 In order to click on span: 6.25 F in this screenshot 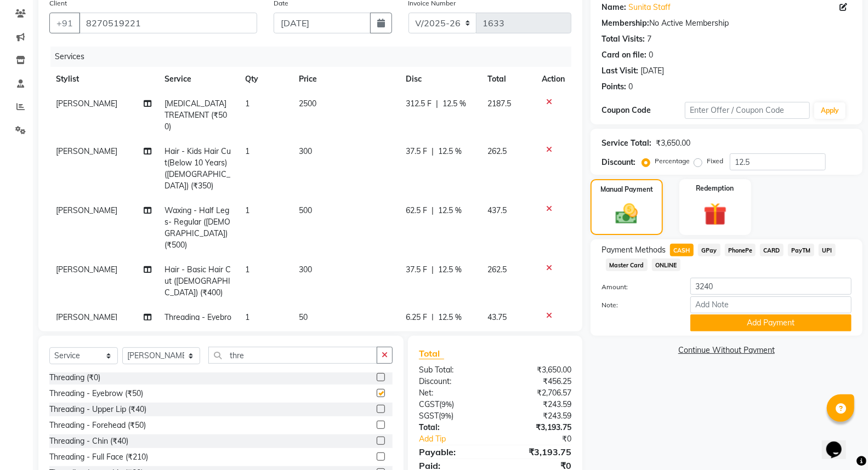, I will do `click(417, 317)`.